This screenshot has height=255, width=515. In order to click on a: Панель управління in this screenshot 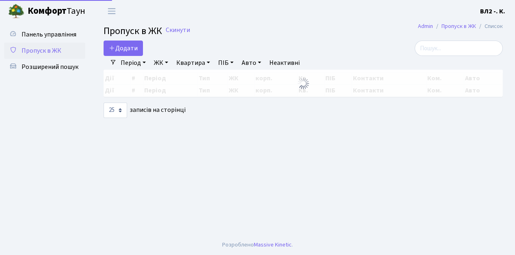, I will do `click(45, 34)`.